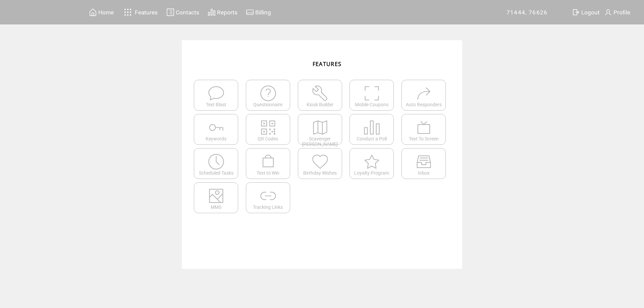 This screenshot has width=644, height=308. I want to click on a: Home, so click(101, 12).